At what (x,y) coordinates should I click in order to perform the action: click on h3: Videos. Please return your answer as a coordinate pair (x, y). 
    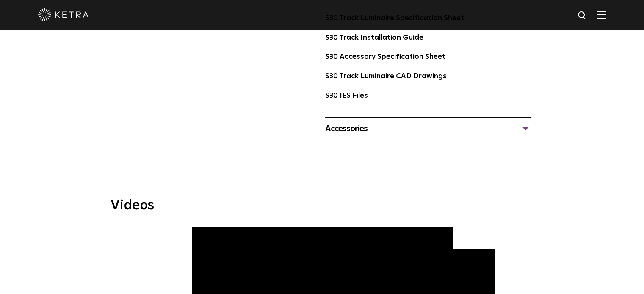
    Looking at the image, I should click on (322, 206).